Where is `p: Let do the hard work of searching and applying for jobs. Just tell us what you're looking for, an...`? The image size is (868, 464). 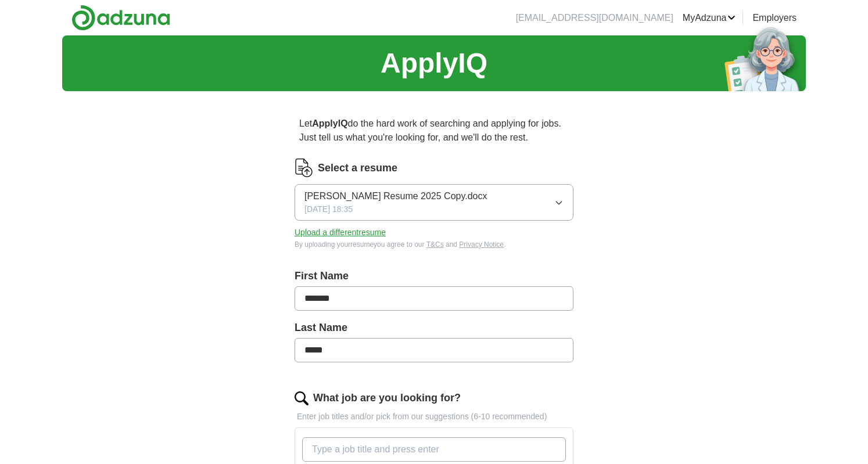 p: Let do the hard work of searching and applying for jobs. Just tell us what you're looking for, an... is located at coordinates (434, 131).